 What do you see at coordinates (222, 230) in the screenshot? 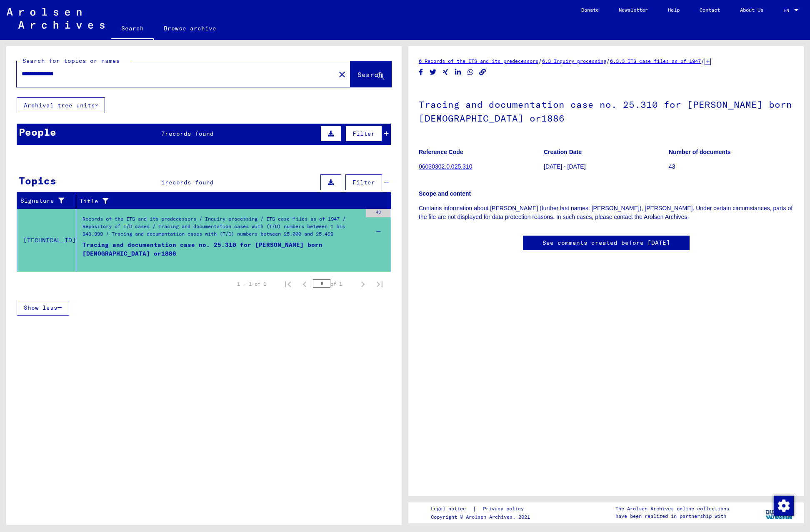
I see `div: Records of the ITS and its predecessors / Inquiry processing / ITS case files as of 1947 / Reposi...` at bounding box center [222, 230].